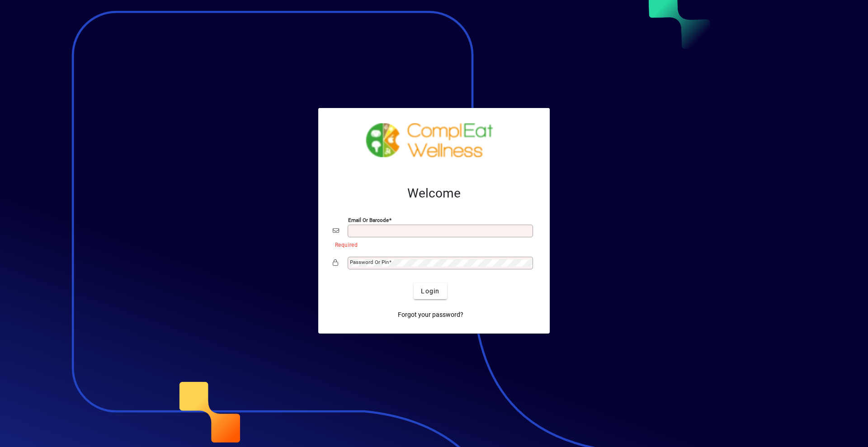  What do you see at coordinates (434, 194) in the screenshot?
I see `h2: Welcome` at bounding box center [434, 194].